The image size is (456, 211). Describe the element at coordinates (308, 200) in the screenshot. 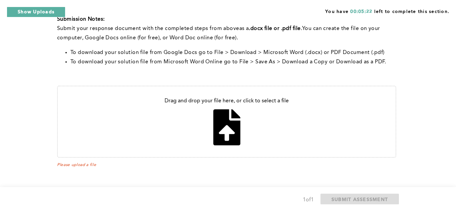

I see `div: 1 of 1` at that location.